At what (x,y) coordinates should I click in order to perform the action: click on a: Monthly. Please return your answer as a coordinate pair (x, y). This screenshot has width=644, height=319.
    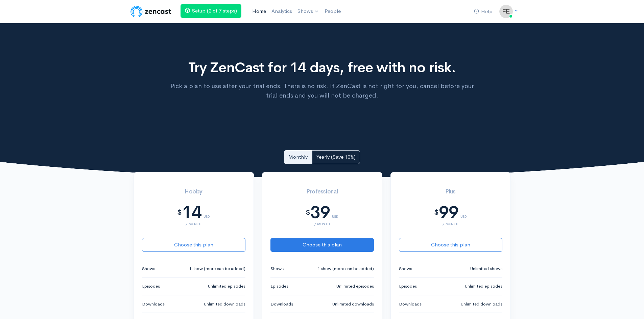
    Looking at the image, I should click on (298, 157).